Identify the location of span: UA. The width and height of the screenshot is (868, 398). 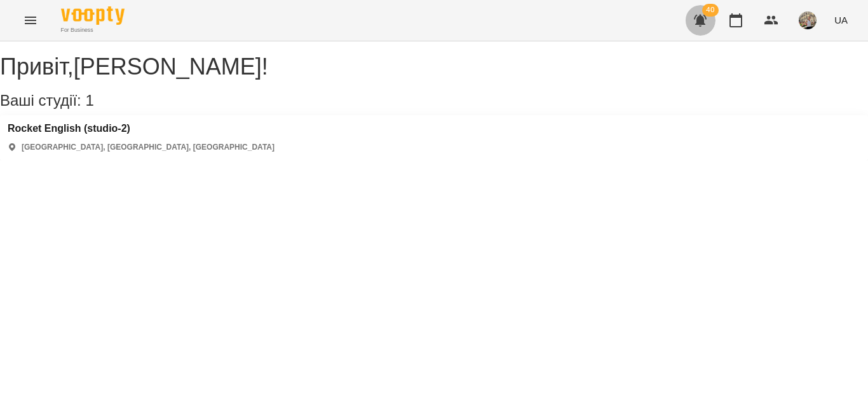
(841, 19).